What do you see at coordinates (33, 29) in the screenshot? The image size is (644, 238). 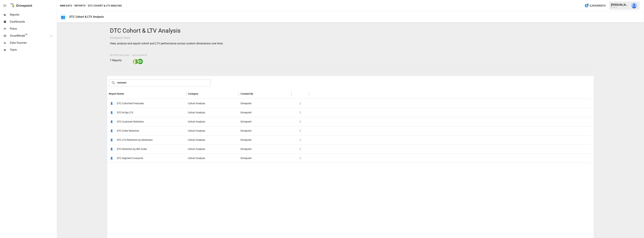 I see `span: Plans` at bounding box center [33, 29].